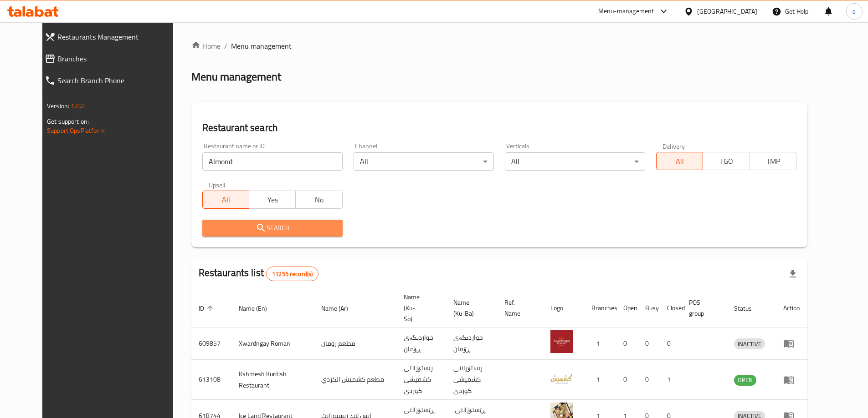 The height and width of the screenshot is (418, 868). What do you see at coordinates (791, 308) in the screenshot?
I see `th: Action` at bounding box center [791, 308].